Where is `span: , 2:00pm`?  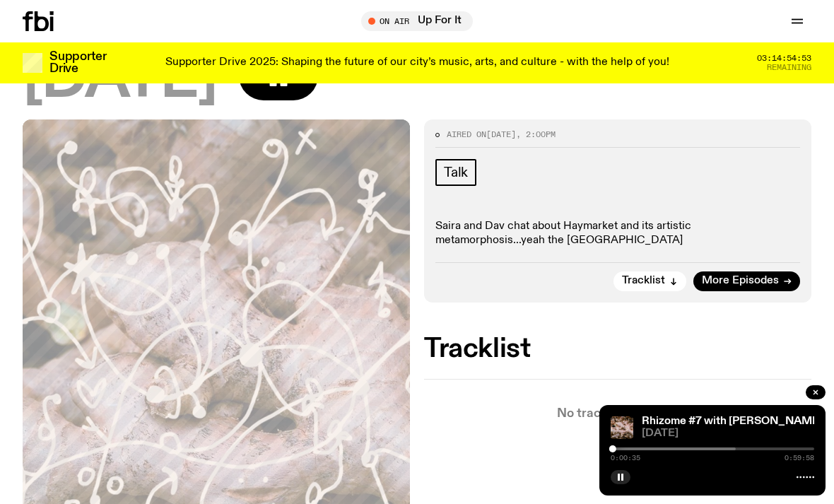
span: , 2:00pm is located at coordinates (536, 134).